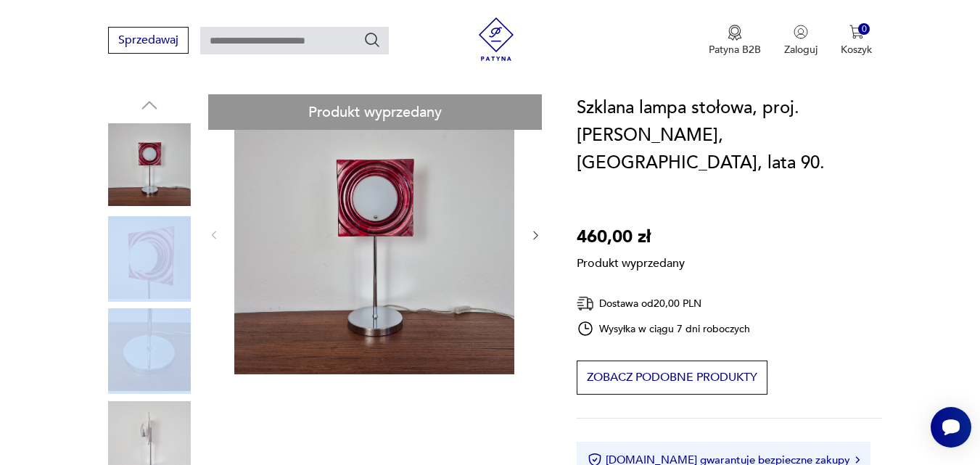 The width and height of the screenshot is (980, 465). What do you see at coordinates (856, 49) in the screenshot?
I see `p: Koszyk` at bounding box center [856, 49].